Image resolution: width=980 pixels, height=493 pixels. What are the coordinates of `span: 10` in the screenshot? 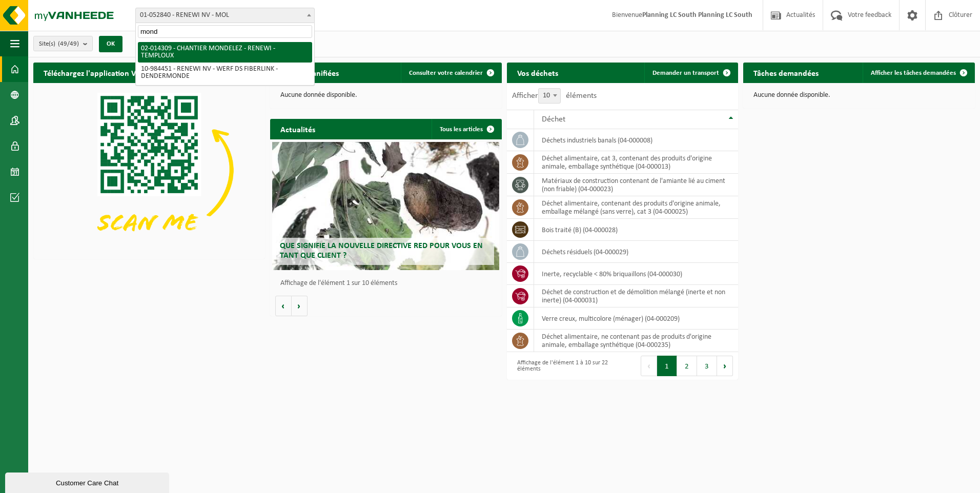 It's located at (549, 96).